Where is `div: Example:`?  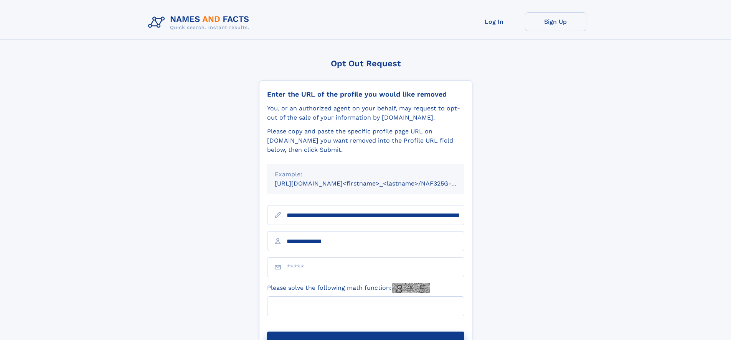
div: Example: is located at coordinates (366, 175).